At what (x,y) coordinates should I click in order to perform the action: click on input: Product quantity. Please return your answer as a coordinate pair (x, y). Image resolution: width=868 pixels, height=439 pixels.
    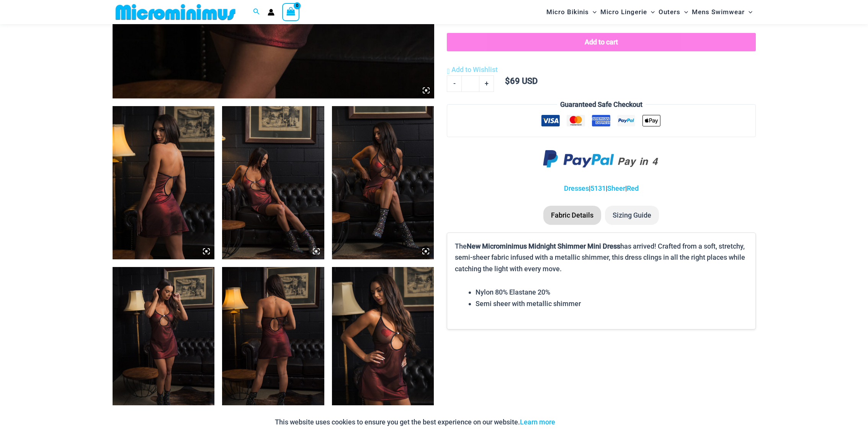
    Looking at the image, I should click on (470, 83).